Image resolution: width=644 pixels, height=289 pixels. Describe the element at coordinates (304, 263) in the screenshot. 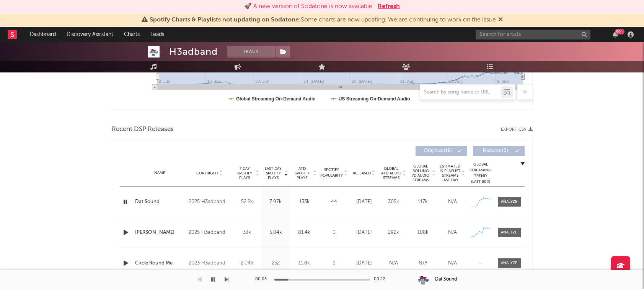

I see `div: 11.8k` at that location.